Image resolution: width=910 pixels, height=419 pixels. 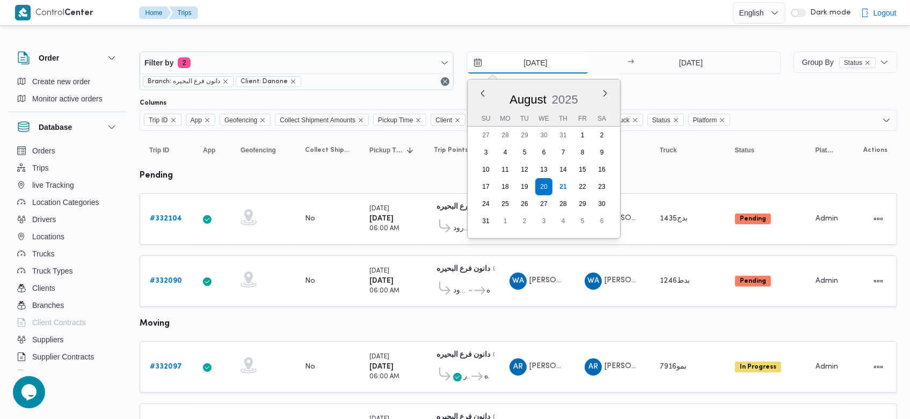 I want to click on div: day-17, so click(x=486, y=187).